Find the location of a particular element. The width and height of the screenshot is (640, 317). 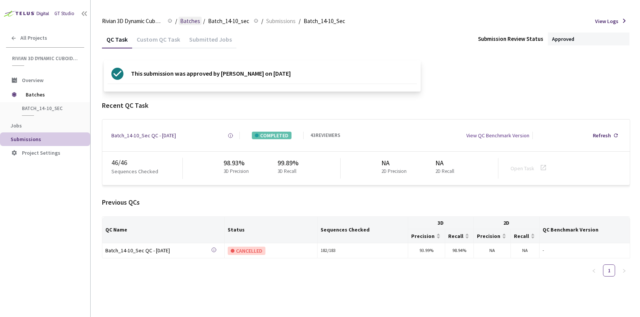

p: 2D Precision is located at coordinates (394, 171).